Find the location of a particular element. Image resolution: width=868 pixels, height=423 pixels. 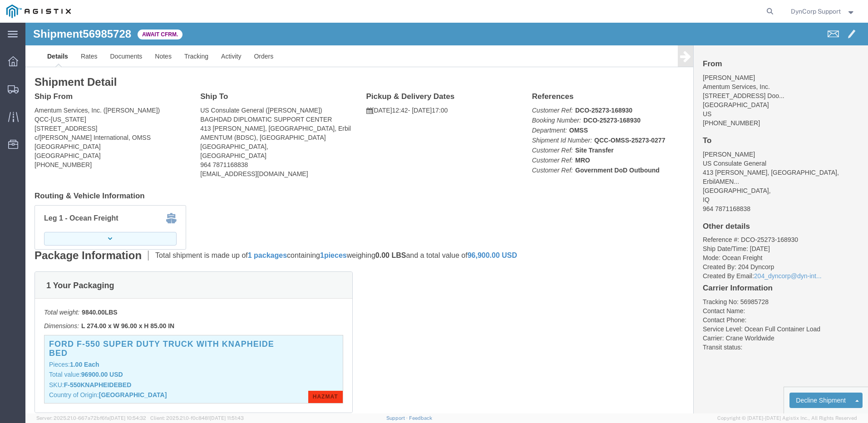

button: DynCorp Support is located at coordinates (823, 11).